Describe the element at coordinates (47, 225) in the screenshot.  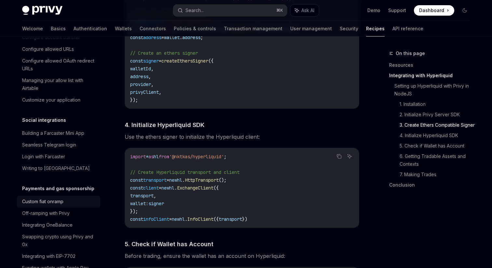
I see `div: Integrating OneBalance` at that location.